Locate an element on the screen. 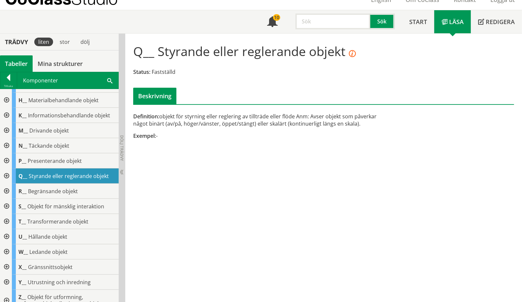  a: Start is located at coordinates (419, 22).